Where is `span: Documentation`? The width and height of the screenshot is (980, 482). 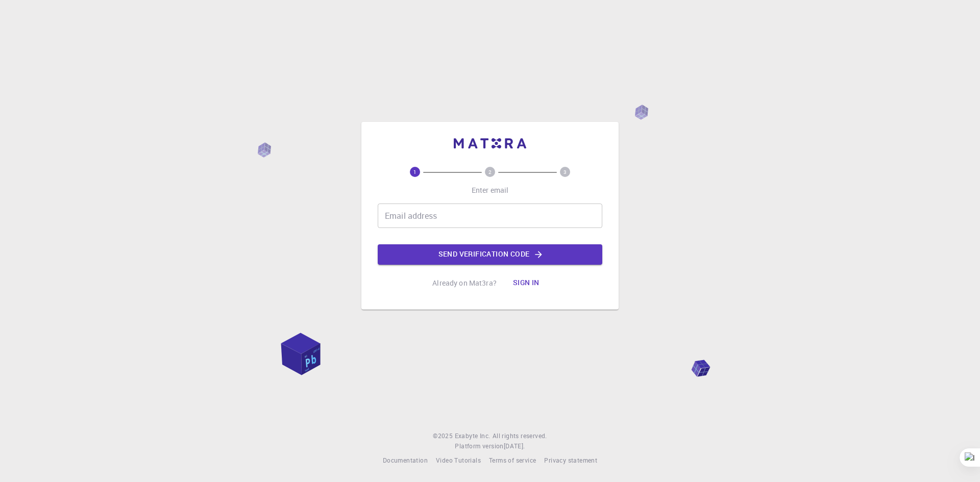 span: Documentation is located at coordinates (405, 460).